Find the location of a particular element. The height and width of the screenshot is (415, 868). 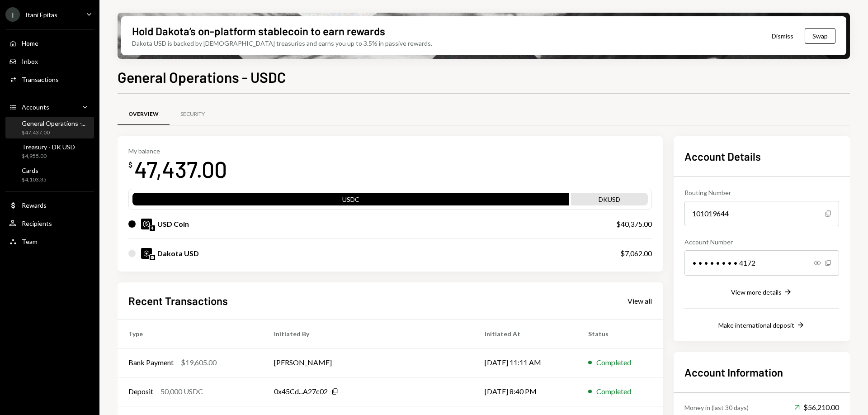

div: $40,375.00 is located at coordinates (634, 224).